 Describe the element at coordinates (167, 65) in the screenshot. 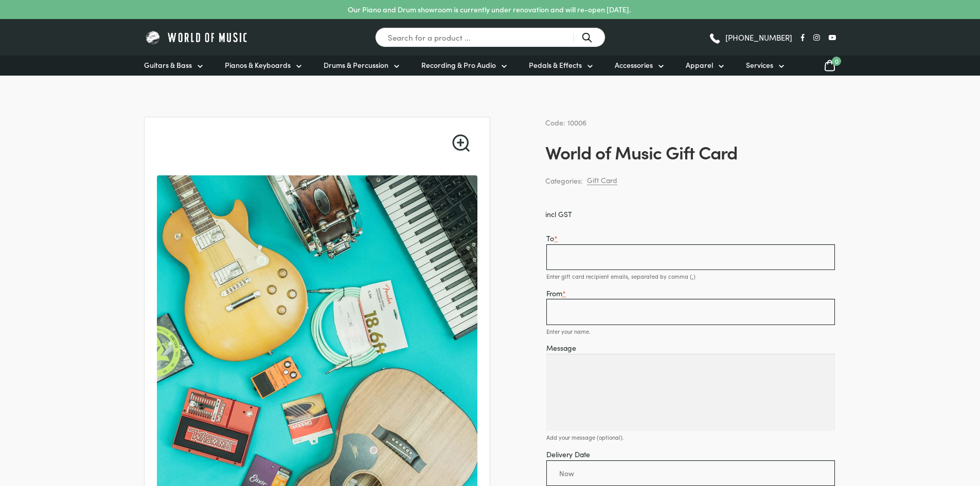

I see `span: Guitars & Bass` at that location.